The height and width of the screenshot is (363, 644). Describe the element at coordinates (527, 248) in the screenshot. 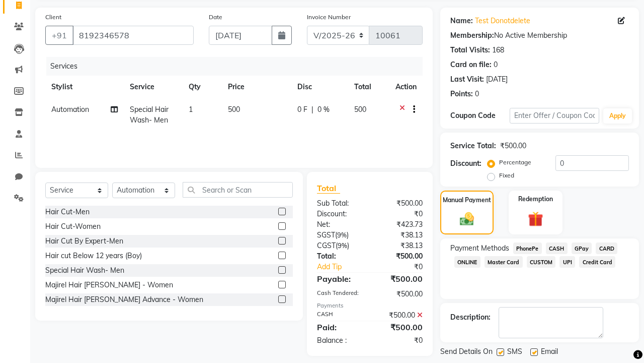

I see `span: PhonePe` at that location.